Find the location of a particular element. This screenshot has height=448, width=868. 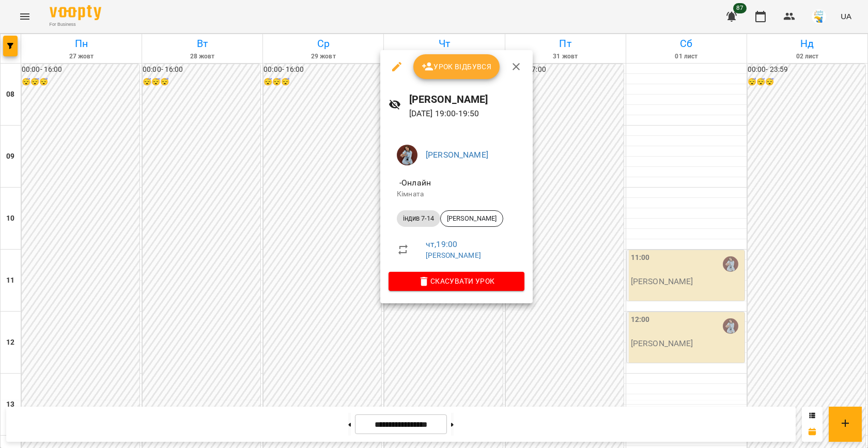

span: індив 7-14 is located at coordinates (419, 218).